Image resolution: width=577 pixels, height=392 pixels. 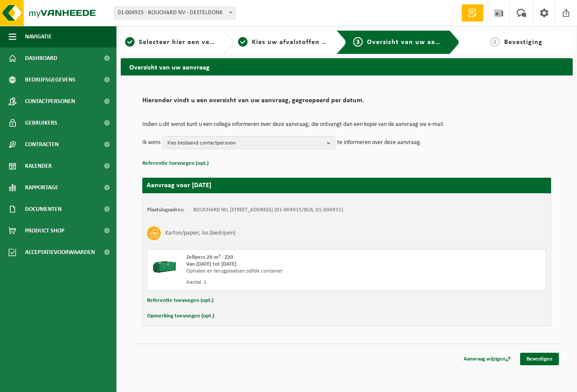 What do you see at coordinates (181, 316) in the screenshot?
I see `button: Opmerking toevoegen (opt.)` at bounding box center [181, 316].